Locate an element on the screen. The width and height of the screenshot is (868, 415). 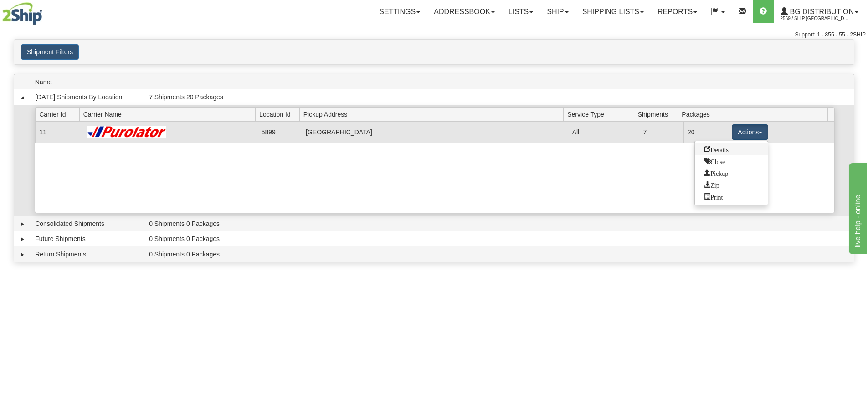
a: Shipping lists is located at coordinates (613, 12).